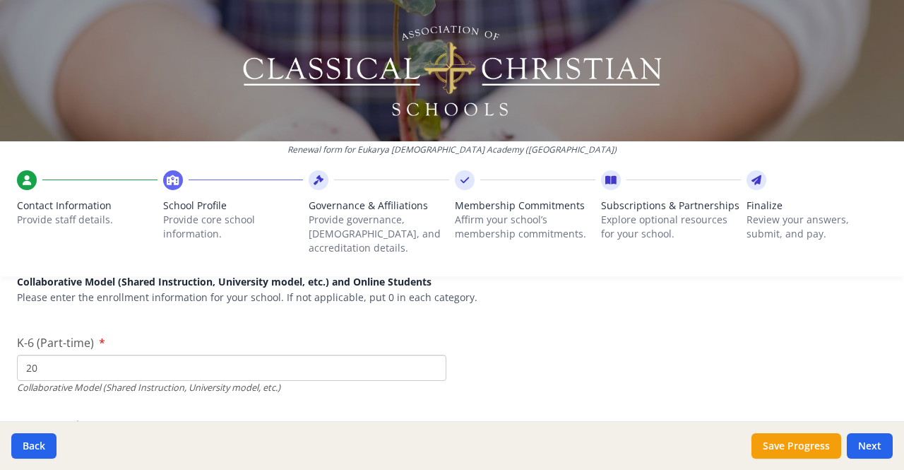 The height and width of the screenshot is (470, 904). Describe the element at coordinates (452, 297) in the screenshot. I see `p: Please enter the enrollment information for your school. If not applicable, put 0 in each category.` at that location.